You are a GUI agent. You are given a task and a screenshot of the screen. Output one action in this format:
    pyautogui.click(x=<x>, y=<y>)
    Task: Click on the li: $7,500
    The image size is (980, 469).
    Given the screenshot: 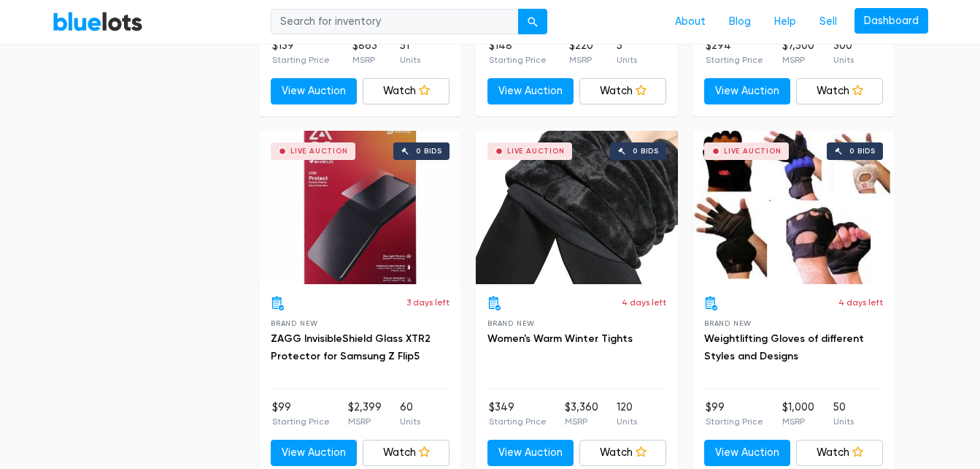 What is the action you would take?
    pyautogui.click(x=798, y=53)
    